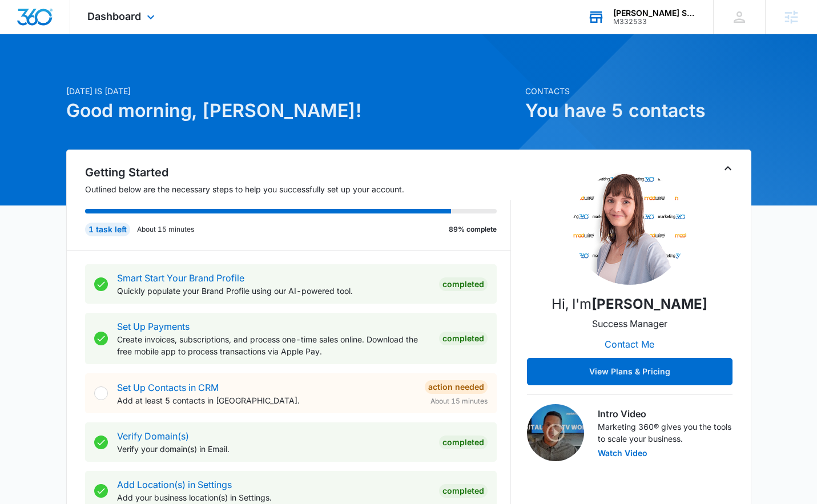 Image resolution: width=817 pixels, height=504 pixels. Describe the element at coordinates (665, 414) in the screenshot. I see `h3: Intro Video` at that location.